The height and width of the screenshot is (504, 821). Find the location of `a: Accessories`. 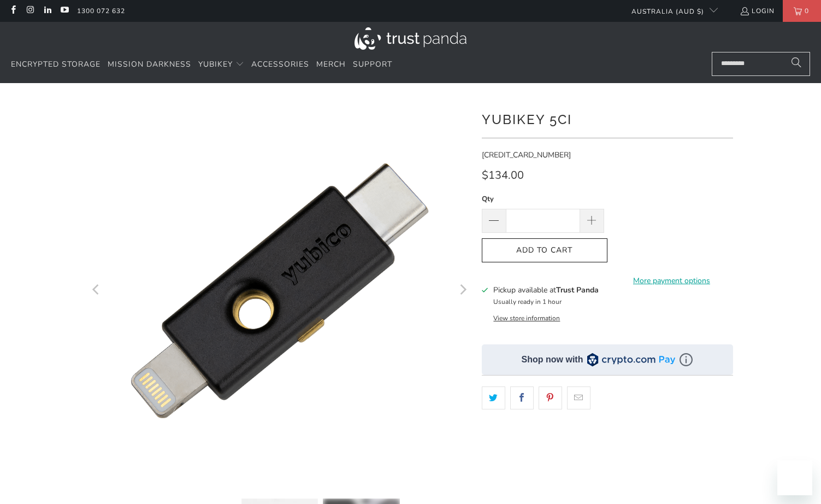

a: Accessories is located at coordinates (280, 65).